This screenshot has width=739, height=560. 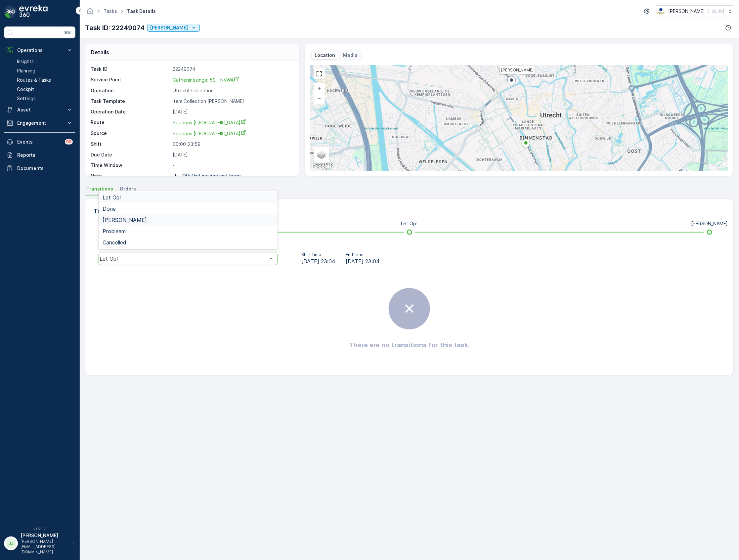 What do you see at coordinates (39, 110) in the screenshot?
I see `p: Asset` at bounding box center [39, 110].